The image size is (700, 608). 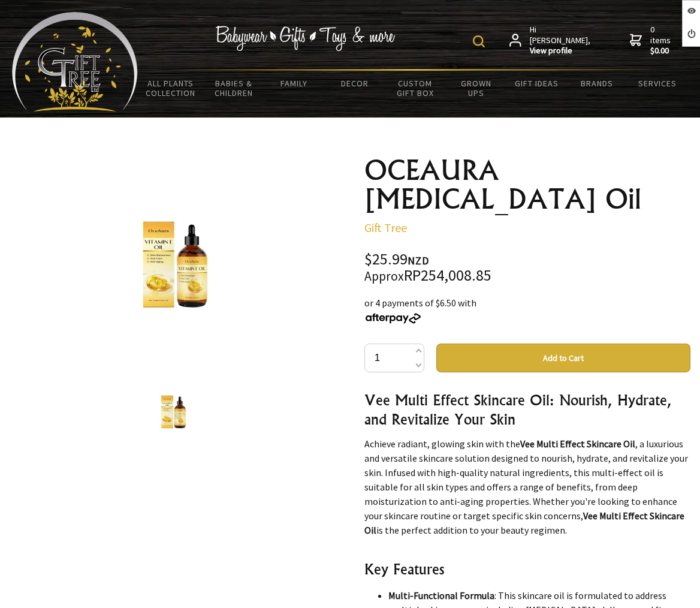 What do you see at coordinates (662, 40) in the screenshot?
I see `span: 0 items` at bounding box center [662, 40].